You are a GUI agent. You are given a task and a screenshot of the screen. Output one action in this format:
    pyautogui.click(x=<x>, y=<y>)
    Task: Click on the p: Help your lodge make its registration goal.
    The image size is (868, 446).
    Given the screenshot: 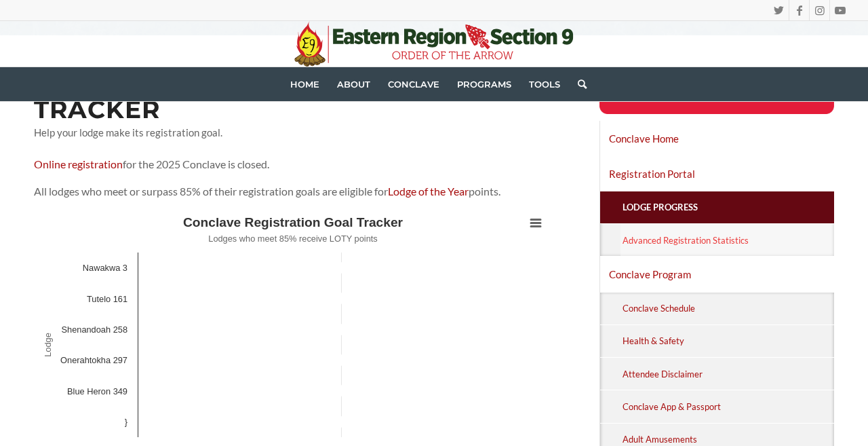 What is the action you would take?
    pyautogui.click(x=292, y=133)
    